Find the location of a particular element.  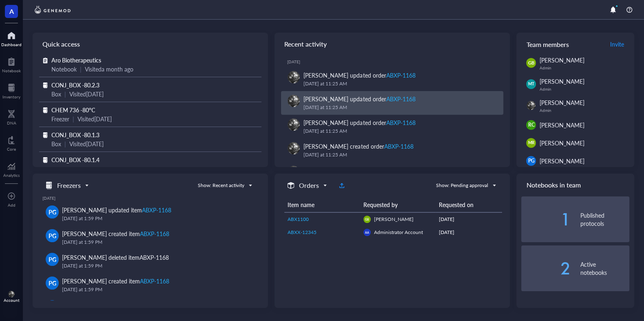

a: Inventory is located at coordinates (11, 91).